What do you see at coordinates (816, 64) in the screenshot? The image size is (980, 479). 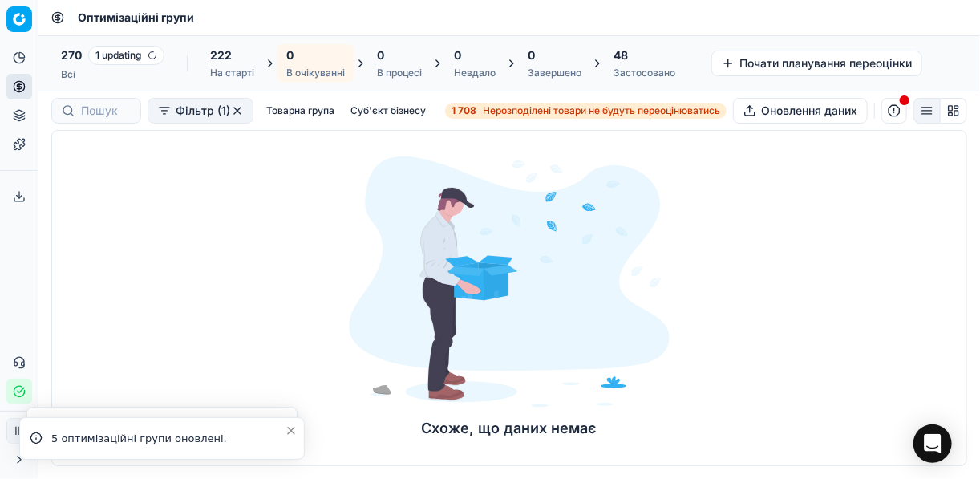 I see `button: Почати планування переоцінки` at bounding box center [816, 64].